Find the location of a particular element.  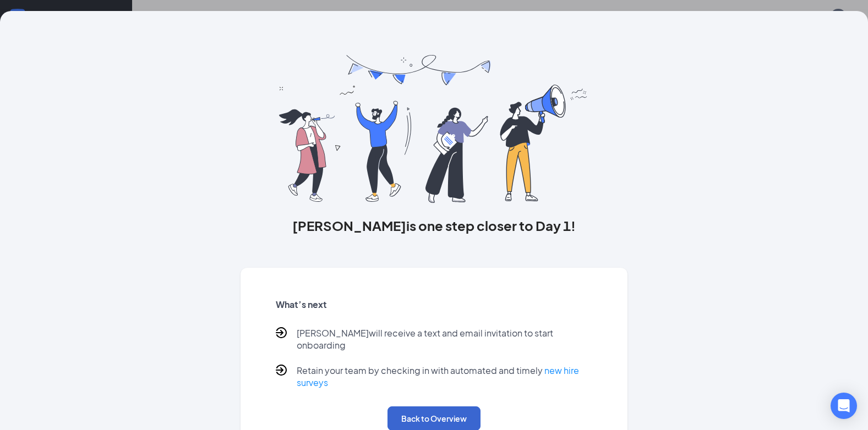

div: Open Intercom Messenger is located at coordinates (844, 406).